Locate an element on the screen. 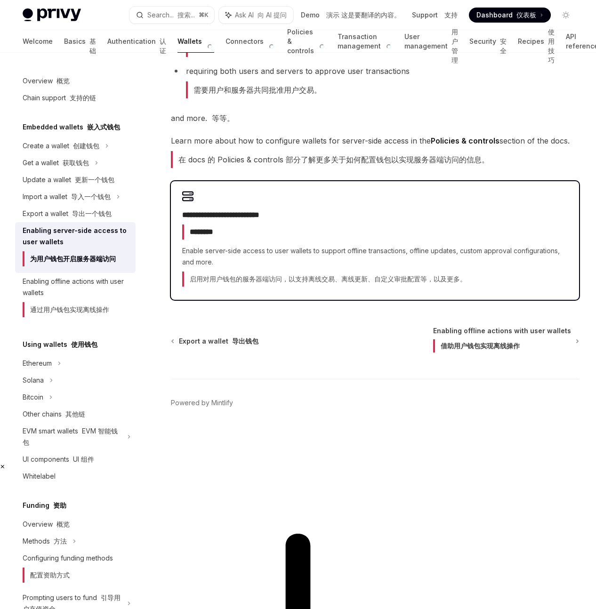 The image size is (596, 609). a: Chain support 支持的链 is located at coordinates (75, 98).